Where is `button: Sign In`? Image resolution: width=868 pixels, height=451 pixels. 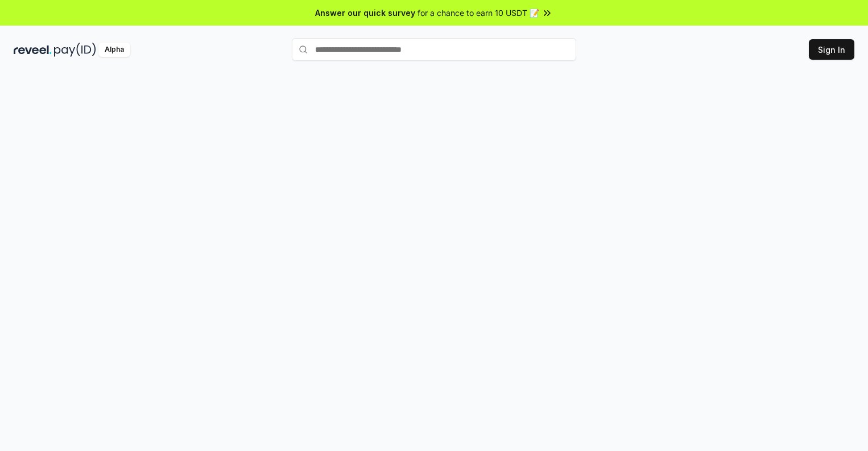
button: Sign In is located at coordinates (831, 49).